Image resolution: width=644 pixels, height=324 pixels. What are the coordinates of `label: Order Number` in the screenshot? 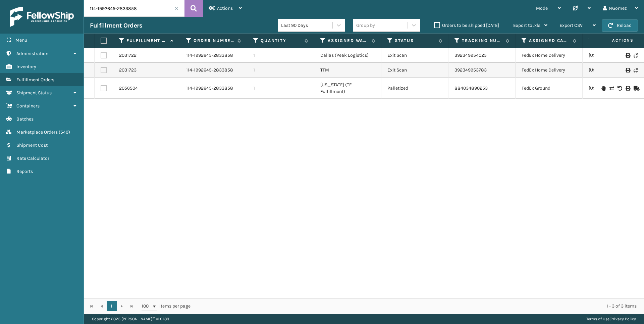 It's located at (213, 40).